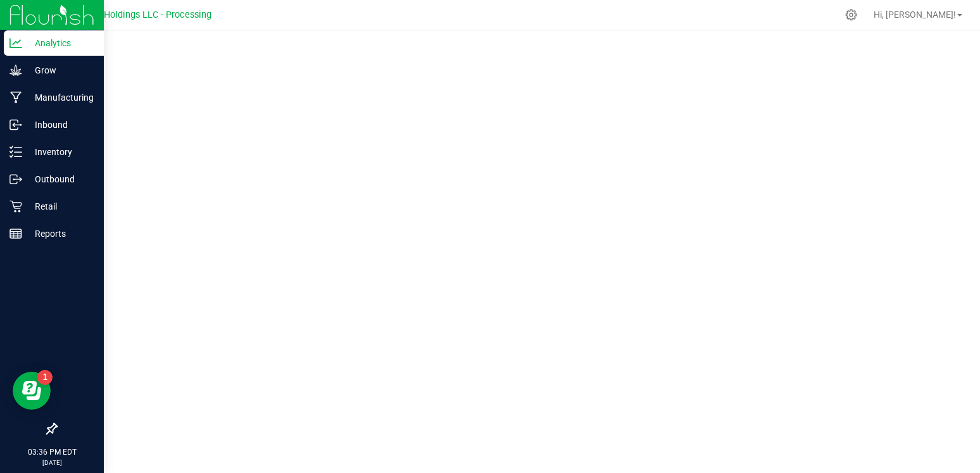 The width and height of the screenshot is (980, 473). I want to click on p: Inventory, so click(60, 152).